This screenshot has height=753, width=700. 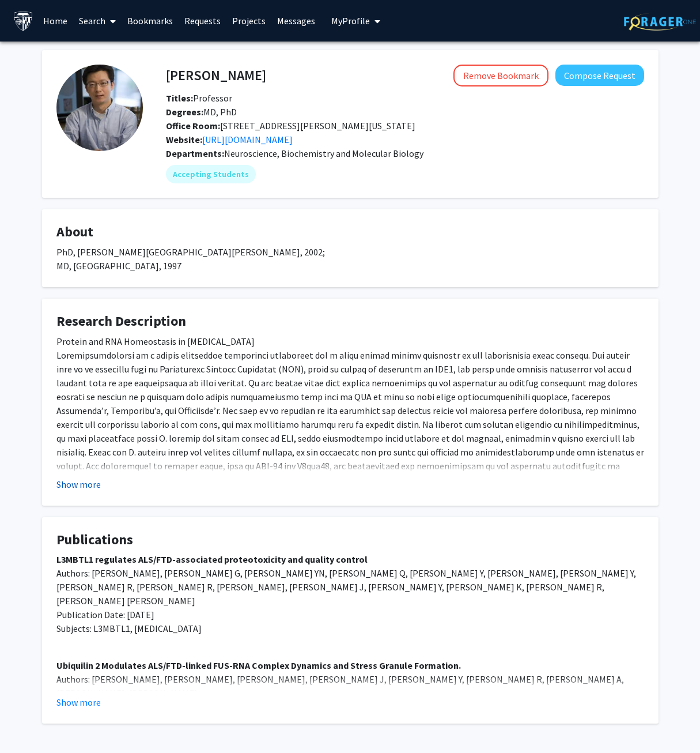 I want to click on a: Requests, so click(x=202, y=21).